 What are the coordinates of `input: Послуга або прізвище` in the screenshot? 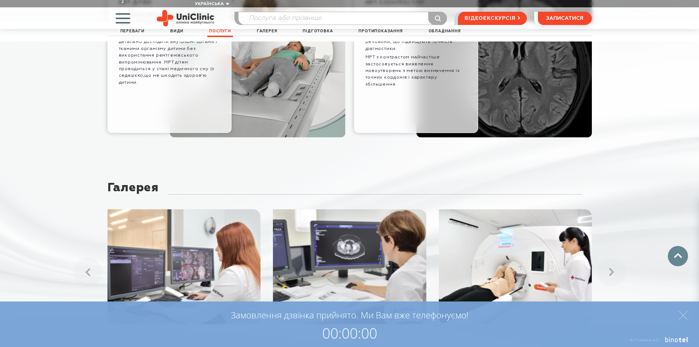 It's located at (343, 18).